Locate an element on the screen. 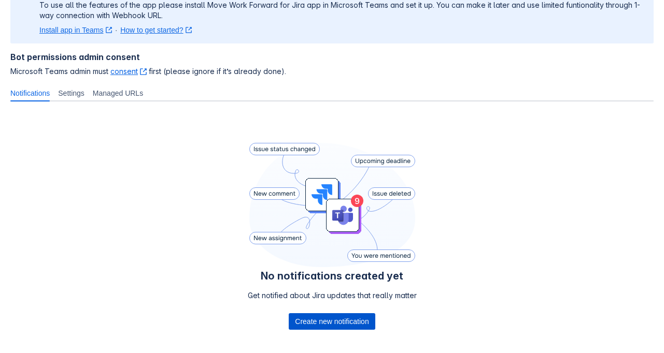  span: Create new notification is located at coordinates (332, 322).